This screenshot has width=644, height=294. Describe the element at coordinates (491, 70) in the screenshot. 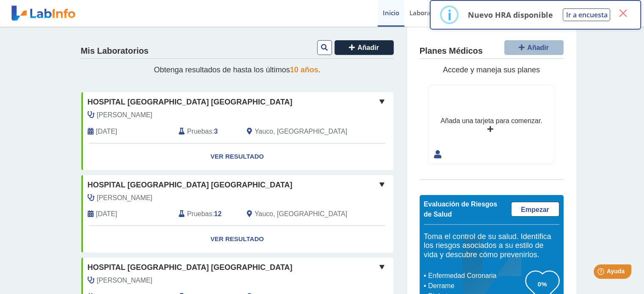

I see `span: Accede y maneja sus planes` at that location.